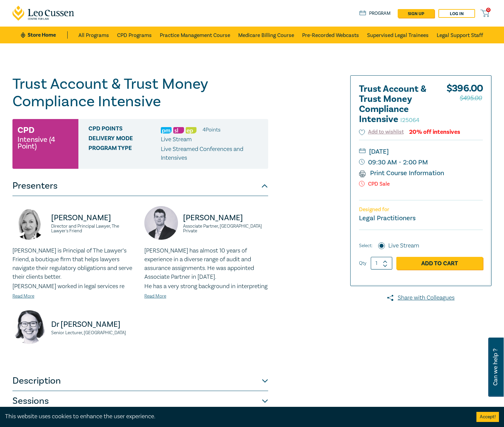 The image size is (504, 427). What do you see at coordinates (416, 13) in the screenshot?
I see `a: sign up` at bounding box center [416, 13].